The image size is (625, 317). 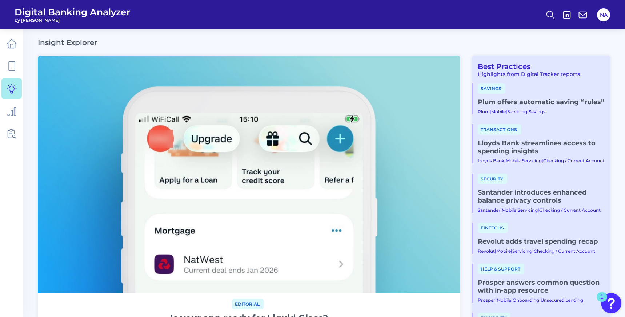 I want to click on a: Editorial, so click(x=247, y=304).